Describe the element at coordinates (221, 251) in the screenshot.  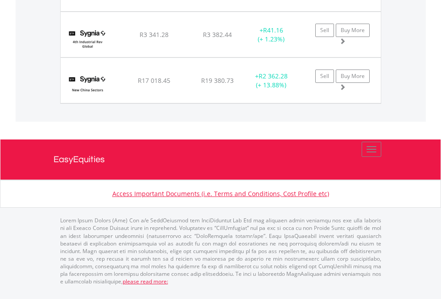
I see `p: Lorem Ipsum Dolors (Ame) Con a/e SeddOeiusmod tem InciDiduntut Lab Etd mag aliquaen admin veniamq...` at that location.